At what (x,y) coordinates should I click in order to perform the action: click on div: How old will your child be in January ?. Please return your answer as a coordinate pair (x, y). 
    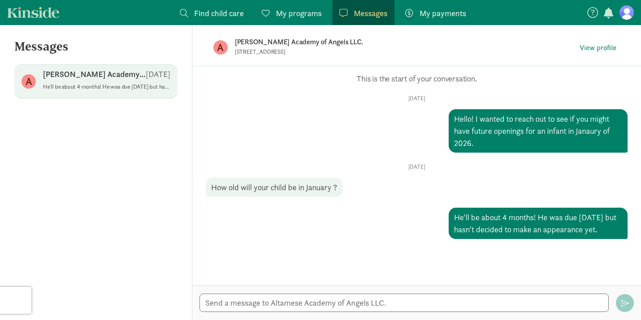
    Looking at the image, I should click on (274, 187).